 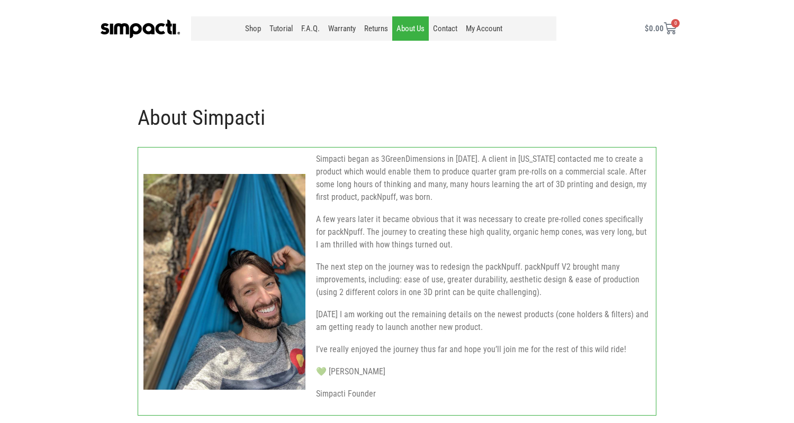 What do you see at coordinates (483, 280) in the screenshot?
I see `p: The next step on the journey was to redesign the packNpuff. packNpuff V2 brought many improvement...` at bounding box center [483, 280].